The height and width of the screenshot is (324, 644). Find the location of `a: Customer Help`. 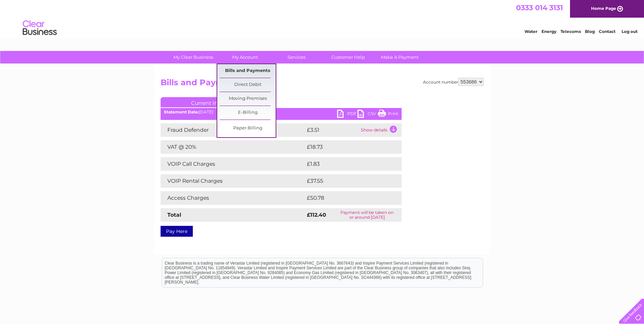

a: Customer Help is located at coordinates (348, 57).